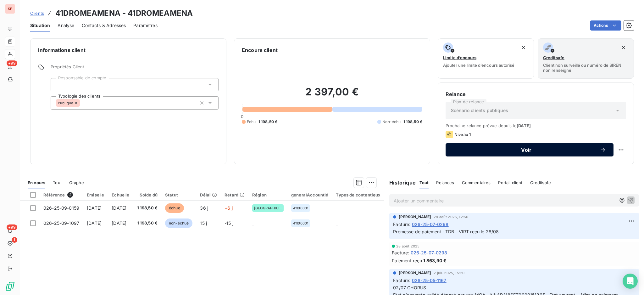  I want to click on span: -15 j, so click(229, 222).